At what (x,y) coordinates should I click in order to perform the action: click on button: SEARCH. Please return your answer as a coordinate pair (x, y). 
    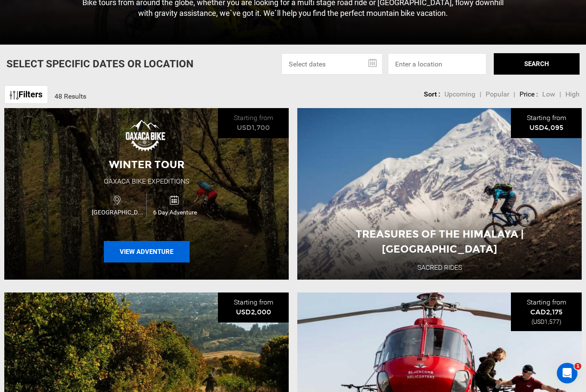
    Looking at the image, I should click on (537, 64).